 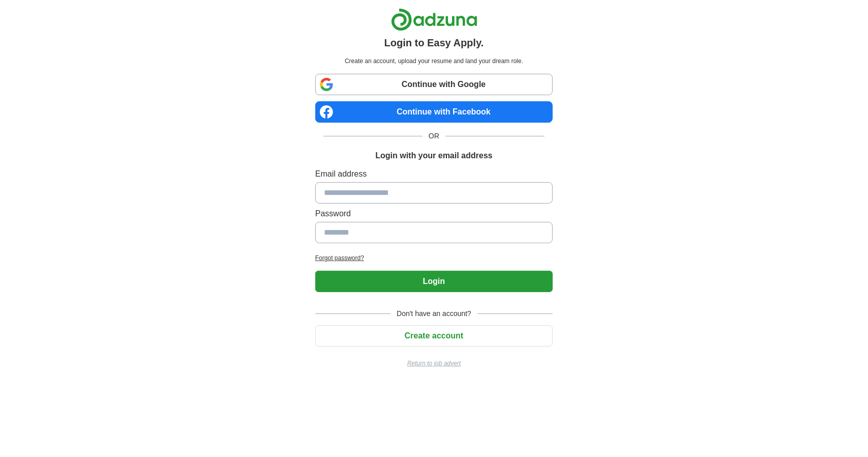 What do you see at coordinates (435, 43) in the screenshot?
I see `h1: Login to Easy Apply.` at bounding box center [435, 43].